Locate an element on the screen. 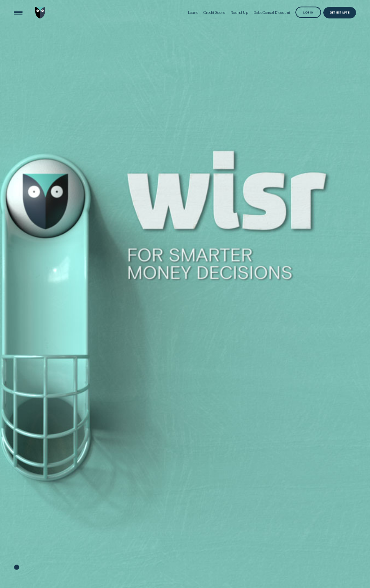  div: Round Up is located at coordinates (239, 13).